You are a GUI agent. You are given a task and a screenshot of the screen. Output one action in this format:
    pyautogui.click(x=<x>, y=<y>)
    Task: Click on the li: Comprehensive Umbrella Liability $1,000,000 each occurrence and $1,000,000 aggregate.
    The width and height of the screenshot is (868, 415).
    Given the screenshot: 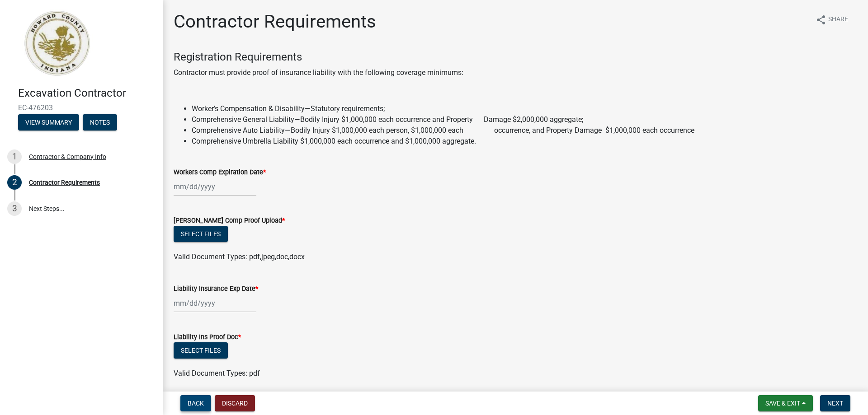 What is the action you would take?
    pyautogui.click(x=524, y=141)
    